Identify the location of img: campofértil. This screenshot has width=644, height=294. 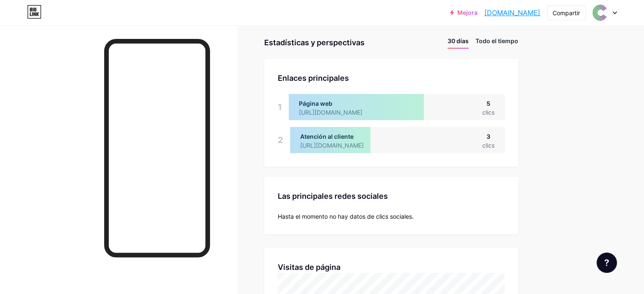
(600, 13).